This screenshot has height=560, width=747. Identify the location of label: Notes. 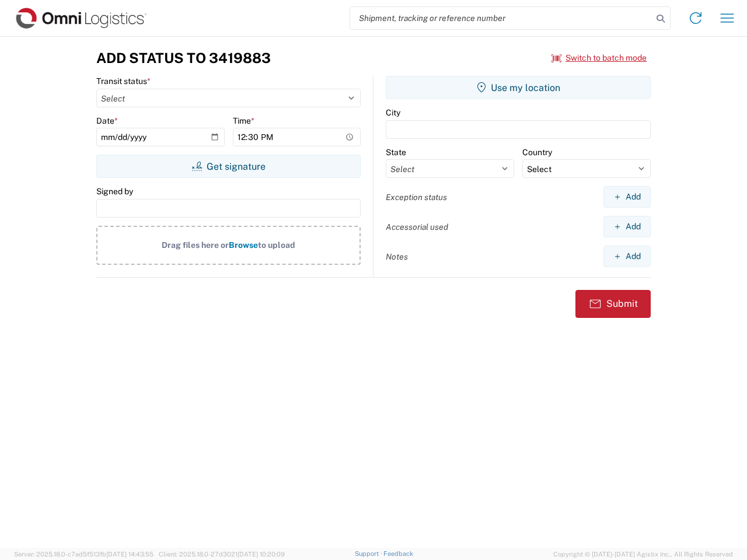
(397, 256).